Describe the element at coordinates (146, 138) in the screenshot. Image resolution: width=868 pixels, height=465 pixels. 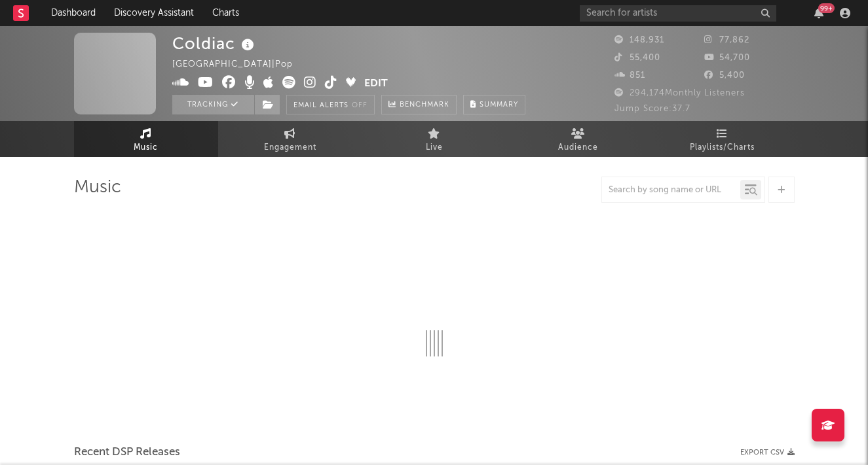
I see `a: Music` at that location.